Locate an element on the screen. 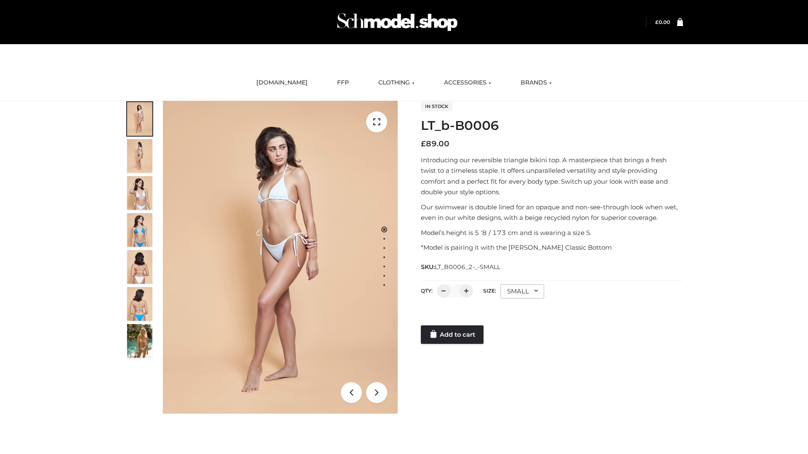  p: Model’s height is 5 ‘8 / 173 cm and is wearing a size S. is located at coordinates (551, 233).